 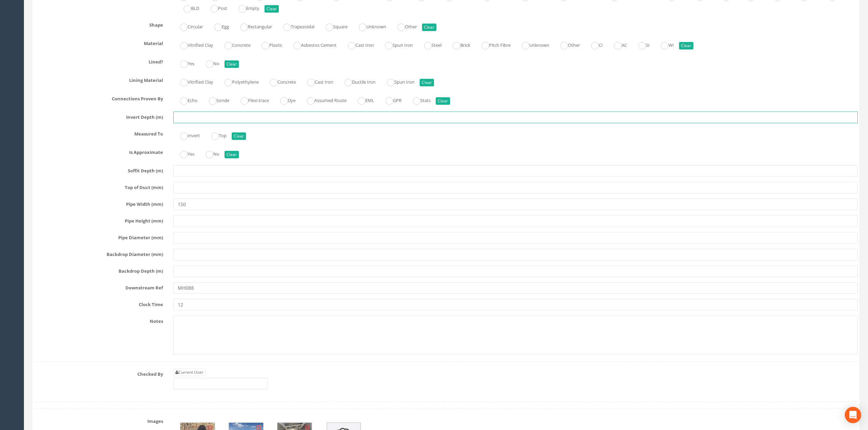 I want to click on label: Pipe Width (mm), so click(x=98, y=203).